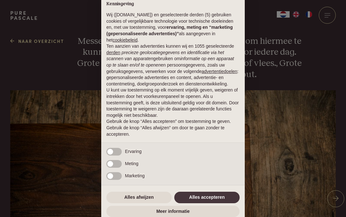  What do you see at coordinates (133, 151) in the screenshot?
I see `span: Ervaring` at bounding box center [133, 151].